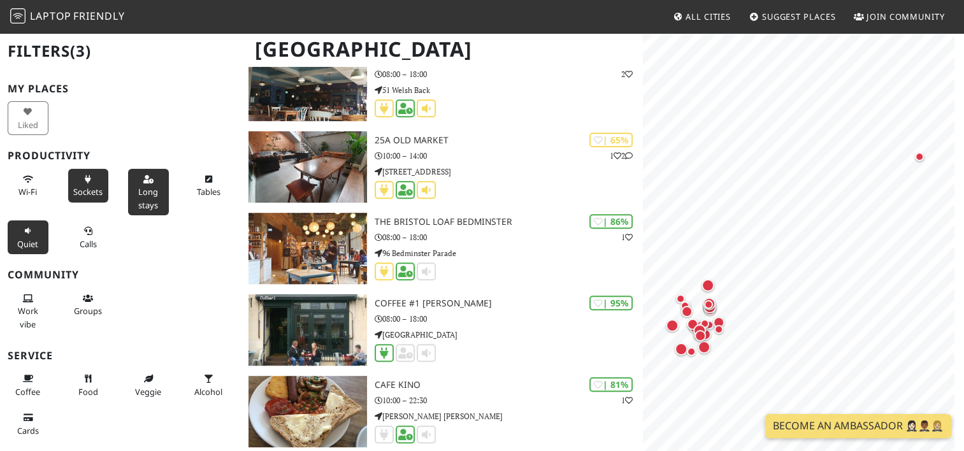 This screenshot has height=451, width=964. What do you see at coordinates (509, 253) in the screenshot?
I see `p: 96 Bedminster Parade` at bounding box center [509, 253].